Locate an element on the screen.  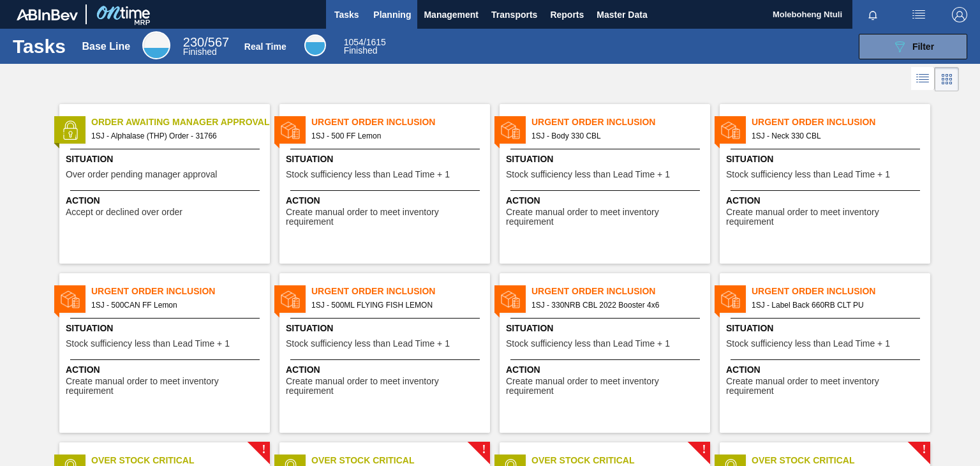
span: Transports is located at coordinates (514, 15).